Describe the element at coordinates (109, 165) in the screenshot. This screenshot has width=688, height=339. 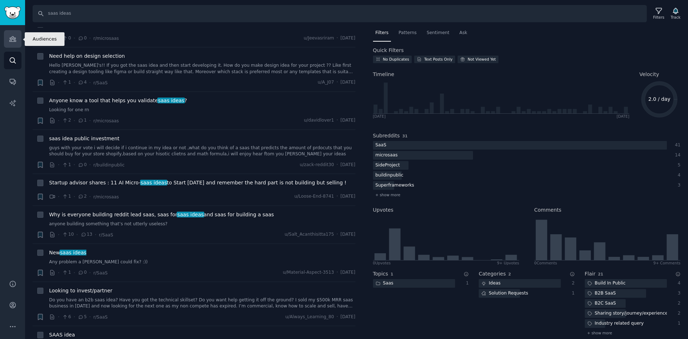
I see `span: r/buildinpublic` at that location.